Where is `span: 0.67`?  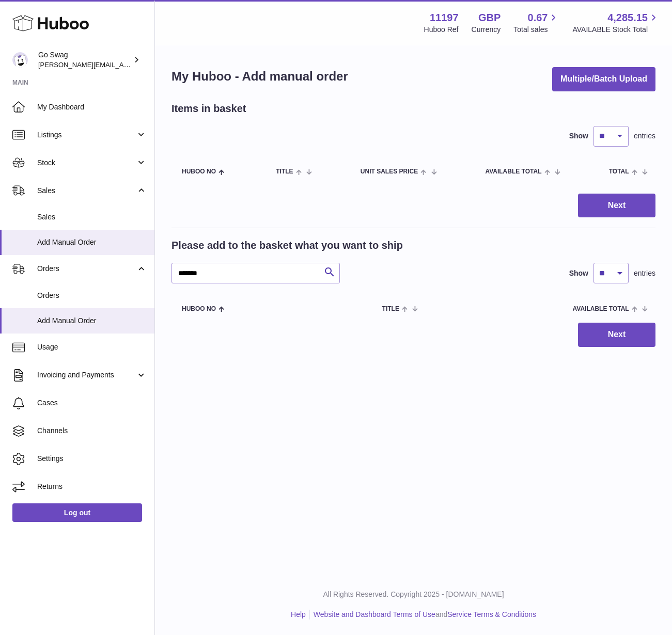
span: 0.67 is located at coordinates (538, 18).